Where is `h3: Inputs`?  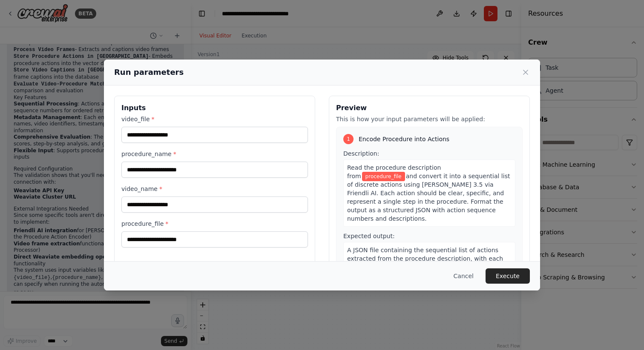 h3: Inputs is located at coordinates (215, 108).